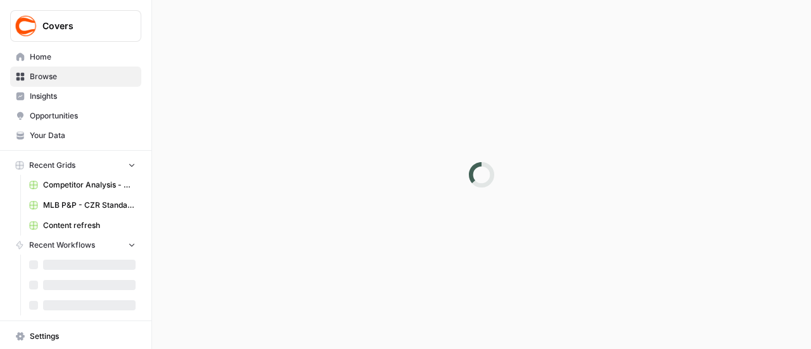  I want to click on a: Insights, so click(75, 96).